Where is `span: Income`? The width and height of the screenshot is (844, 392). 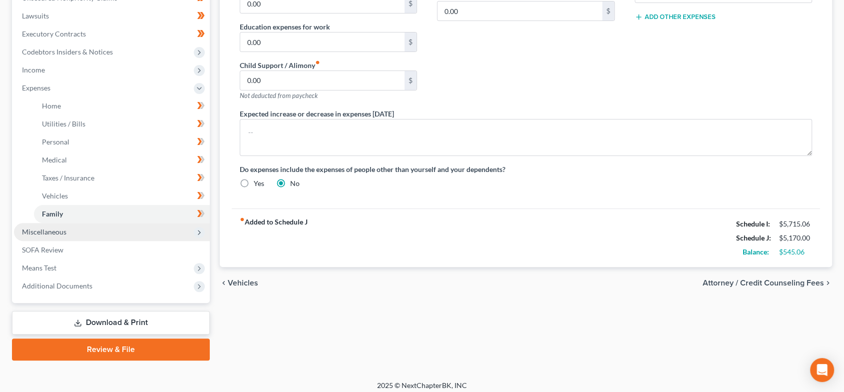 span: Income is located at coordinates (33, 69).